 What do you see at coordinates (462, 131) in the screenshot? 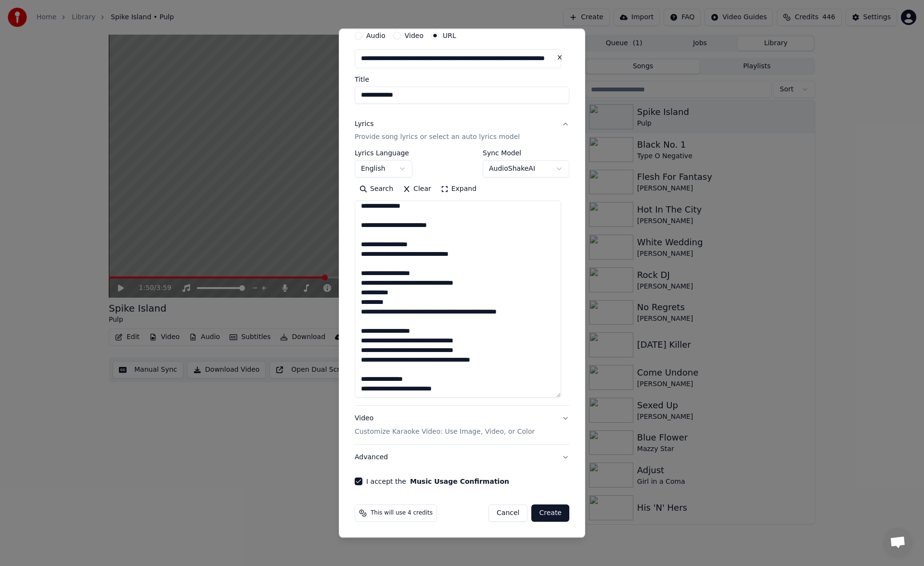
I see `button: LyricsProvide song lyrics or select an auto lyrics model` at bounding box center [462, 131].